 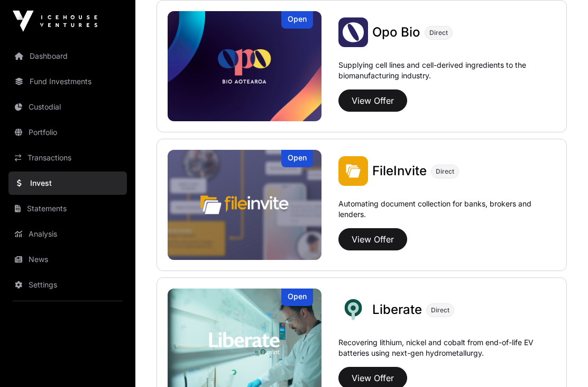 What do you see at coordinates (447, 211) in the screenshot?
I see `p: Automating document collection for banks, brokers and lenders.` at bounding box center [447, 211].